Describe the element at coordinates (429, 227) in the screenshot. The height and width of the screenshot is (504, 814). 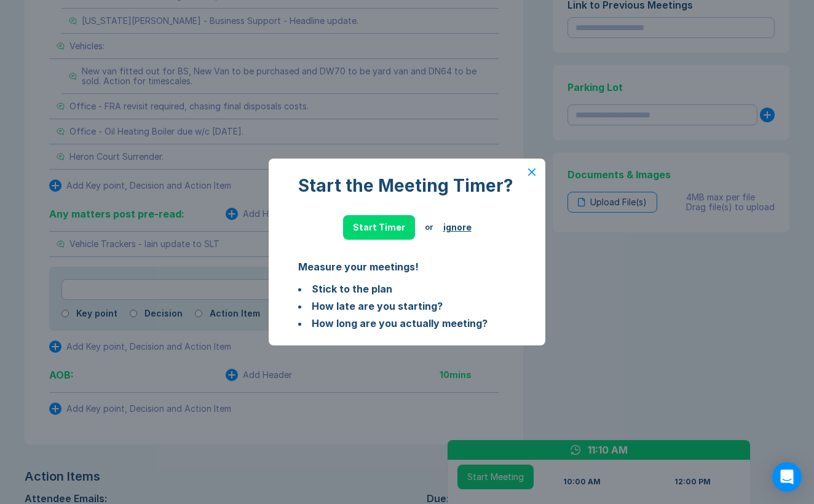
I see `div: or` at that location.